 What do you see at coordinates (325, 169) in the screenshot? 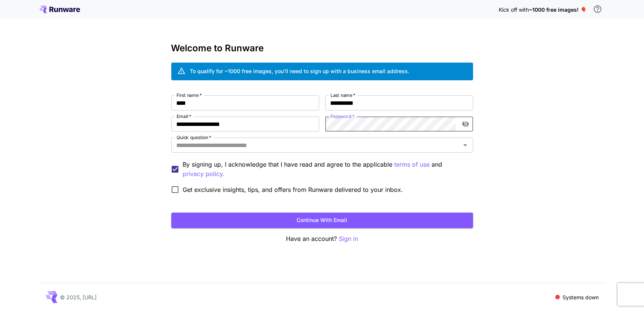
I see `p: By signing up, I acknowledge that I have read and agree to the applicable and` at bounding box center [325, 169].